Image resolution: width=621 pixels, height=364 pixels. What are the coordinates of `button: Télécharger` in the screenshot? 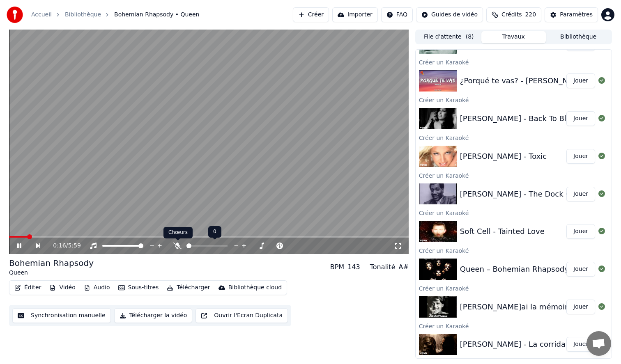 It's located at (188, 288).